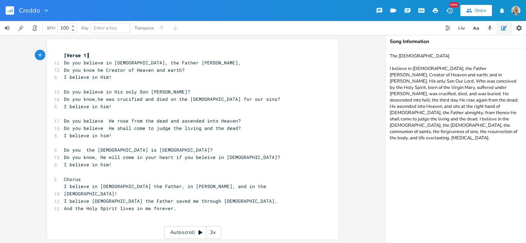 This screenshot has height=243, width=526. What do you see at coordinates (476, 11) in the screenshot?
I see `button: Share` at bounding box center [476, 11].